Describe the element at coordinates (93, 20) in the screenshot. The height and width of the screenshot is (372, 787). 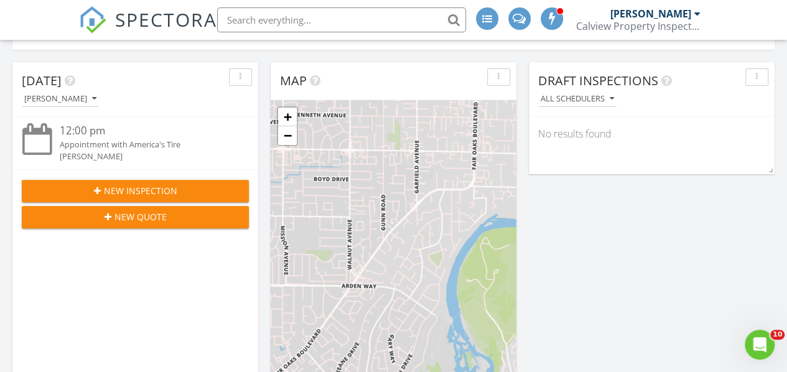
I see `img: The Best Home Inspection Software - Spectora` at that location.